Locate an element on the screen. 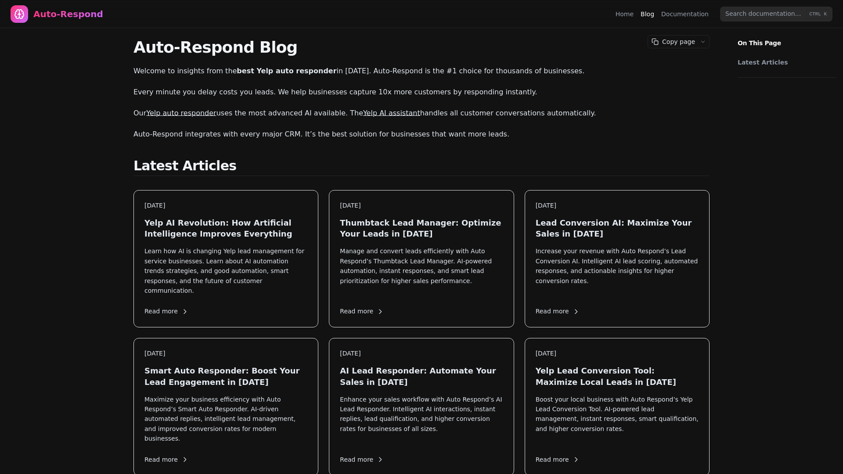  p: Learn how AI is changing Yelp lead management for service businesses. Learn about AI automation t... is located at coordinates (226, 271).